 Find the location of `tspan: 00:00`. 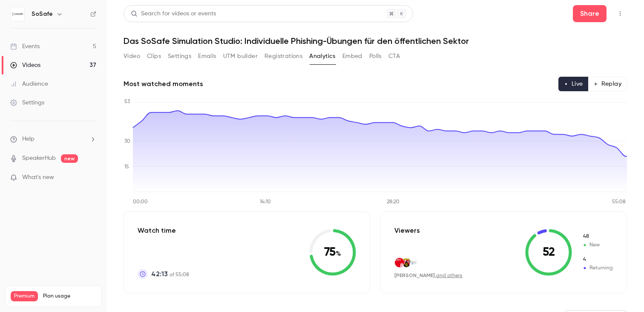

tspan: 00:00 is located at coordinates (140, 202).